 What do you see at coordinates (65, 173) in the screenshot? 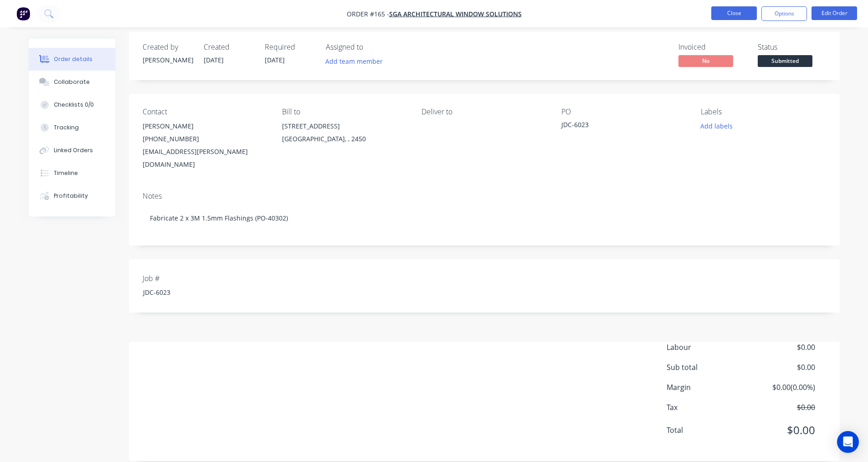
I see `div: Timeline` at bounding box center [65, 173].